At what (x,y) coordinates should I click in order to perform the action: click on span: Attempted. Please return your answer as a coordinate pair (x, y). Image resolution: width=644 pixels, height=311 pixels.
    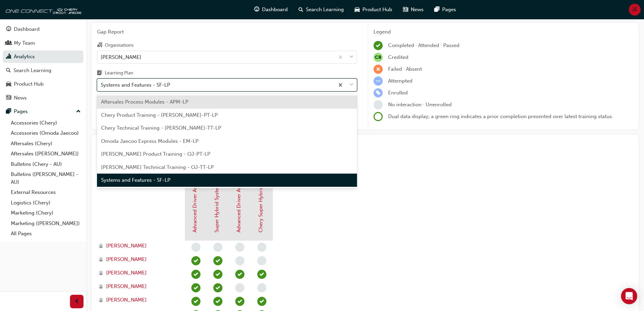
    Looking at the image, I should click on (400, 81).